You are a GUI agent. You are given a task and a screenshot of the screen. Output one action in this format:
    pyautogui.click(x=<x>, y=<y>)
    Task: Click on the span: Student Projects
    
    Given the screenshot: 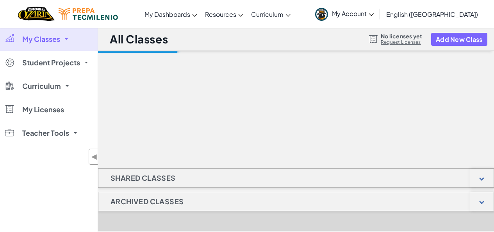 What is the action you would take?
    pyautogui.click(x=51, y=63)
    